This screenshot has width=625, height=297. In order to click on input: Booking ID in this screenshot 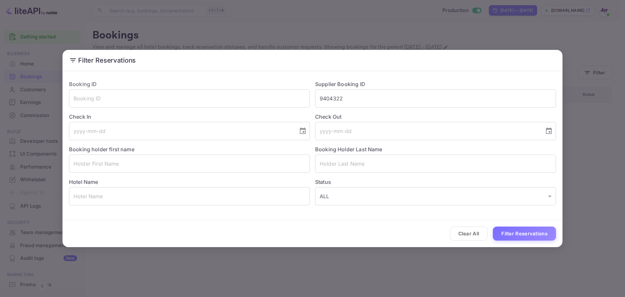, I will do `click(190, 98)`.